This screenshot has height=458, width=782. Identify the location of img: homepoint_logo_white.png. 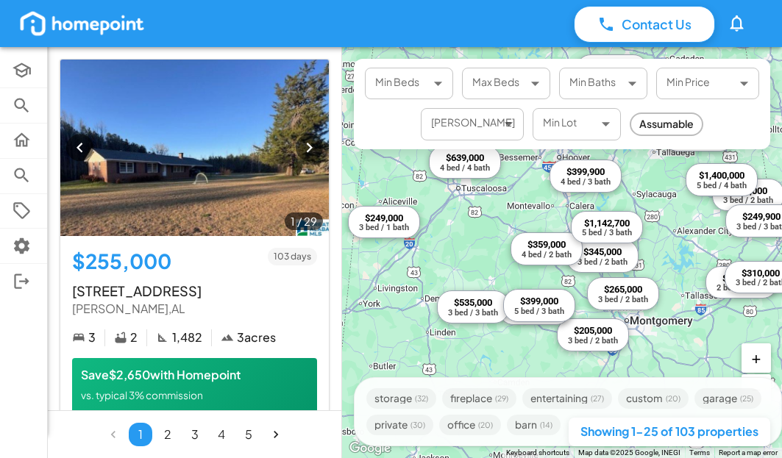
(82, 24).